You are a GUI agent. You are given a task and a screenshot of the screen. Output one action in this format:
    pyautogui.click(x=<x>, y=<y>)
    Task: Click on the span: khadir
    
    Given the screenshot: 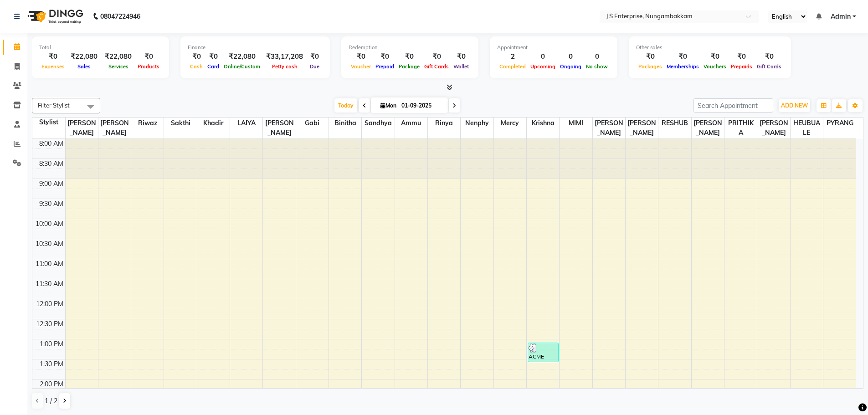 What is the action you would take?
    pyautogui.click(x=213, y=123)
    